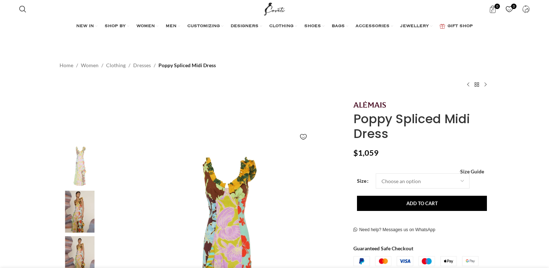  Describe the element at coordinates (485, 84) in the screenshot. I see `a: Next product` at that location.